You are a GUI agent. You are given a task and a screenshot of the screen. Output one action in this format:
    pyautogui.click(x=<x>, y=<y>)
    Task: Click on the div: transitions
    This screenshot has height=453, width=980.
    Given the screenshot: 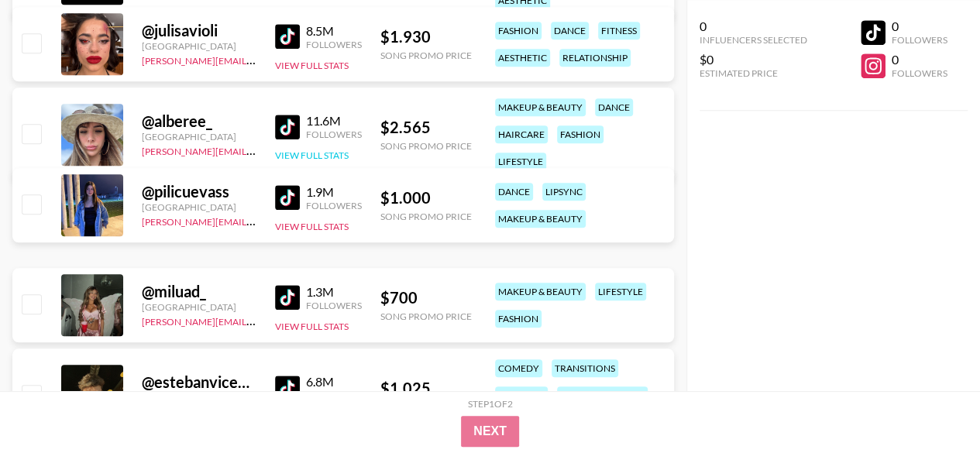 What is the action you would take?
    pyautogui.click(x=585, y=367)
    